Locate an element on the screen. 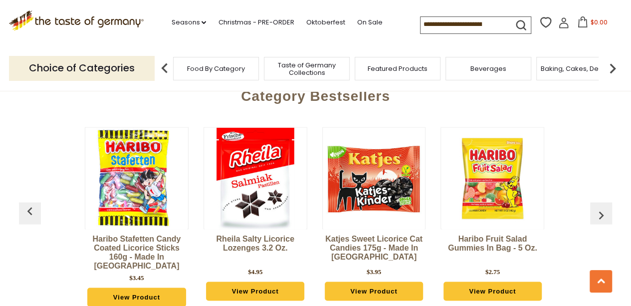 Image resolution: width=631 pixels, height=306 pixels. a: Baking, Cakes, Desserts is located at coordinates (579, 68).